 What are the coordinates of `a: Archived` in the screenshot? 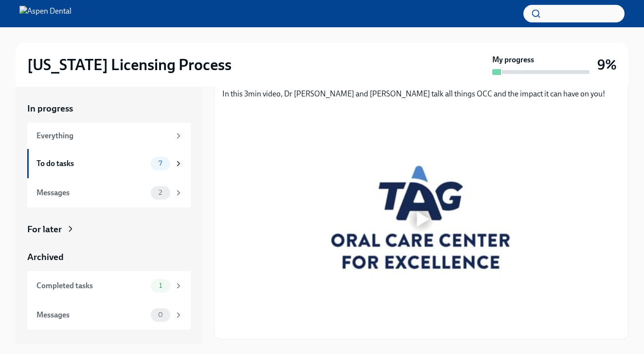 It's located at (109, 257).